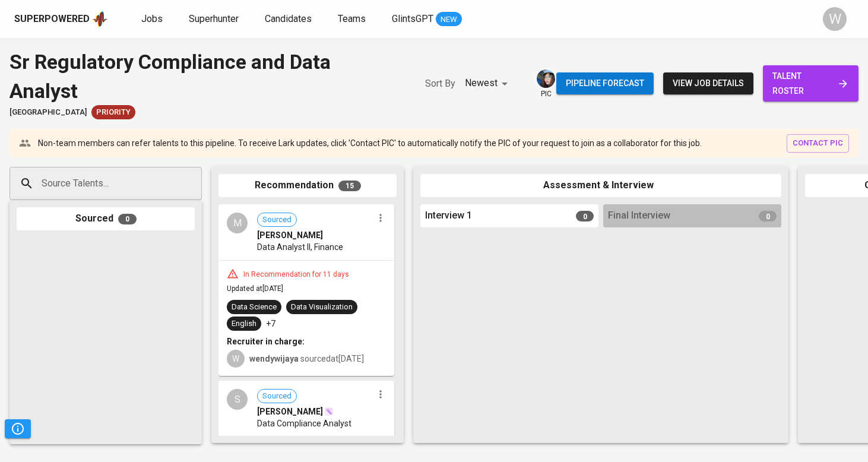 This screenshot has width=868, height=462. Describe the element at coordinates (307, 185) in the screenshot. I see `div: Recommendation` at that location.